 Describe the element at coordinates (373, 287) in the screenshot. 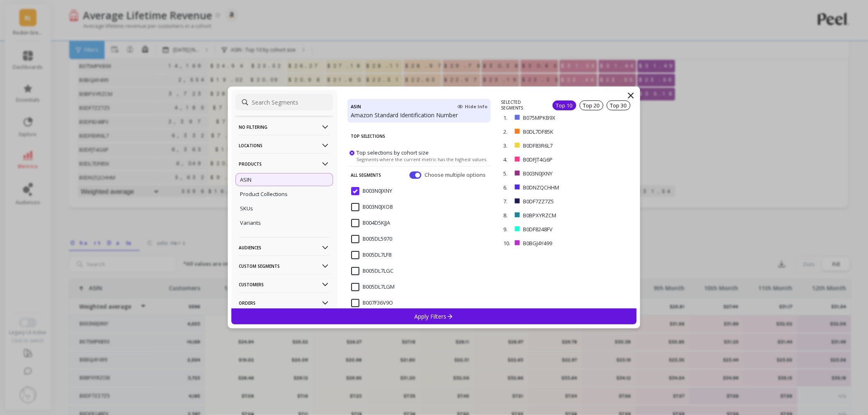

I see `span: B005DL7LGM` at that location.